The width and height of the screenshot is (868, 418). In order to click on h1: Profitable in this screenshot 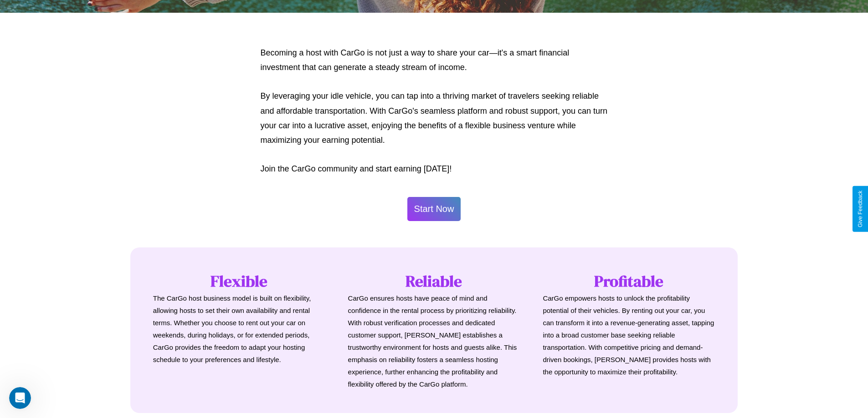, I will do `click(629, 281)`.